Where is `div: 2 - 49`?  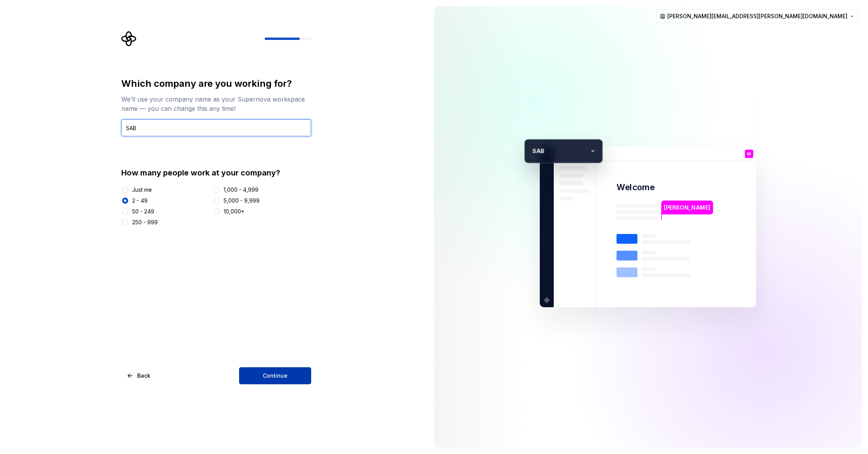 div: 2 - 49 is located at coordinates (140, 200).